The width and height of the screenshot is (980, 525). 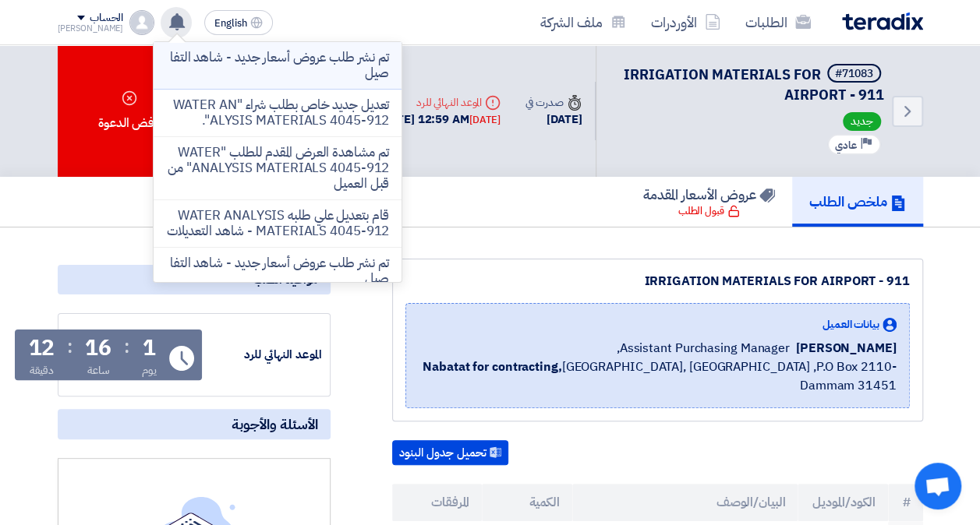 I want to click on th: الكمية, so click(x=527, y=503).